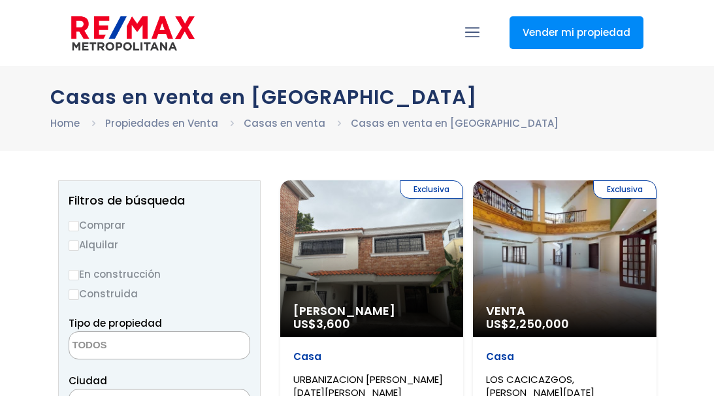  I want to click on label: Alquilar, so click(159, 244).